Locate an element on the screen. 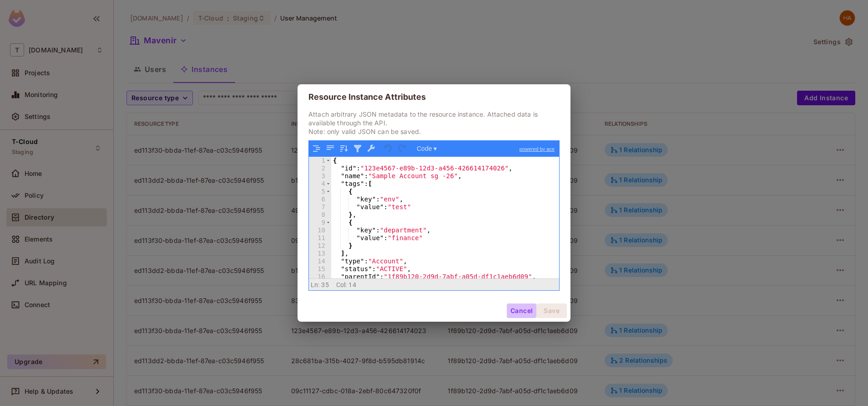 This screenshot has width=868, height=406. span: Col: is located at coordinates (342, 285).